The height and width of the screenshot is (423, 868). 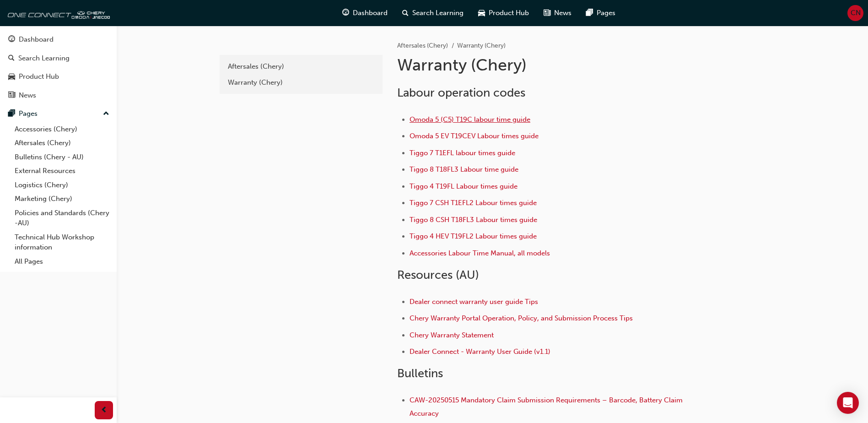 What do you see at coordinates (474, 301) in the screenshot?
I see `span: Dealer connect warranty user guide Tips` at bounding box center [474, 301].